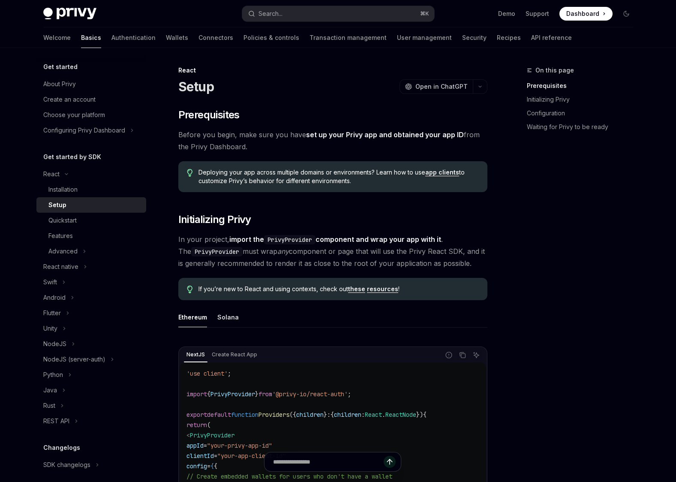  I want to click on a: Setup, so click(91, 205).